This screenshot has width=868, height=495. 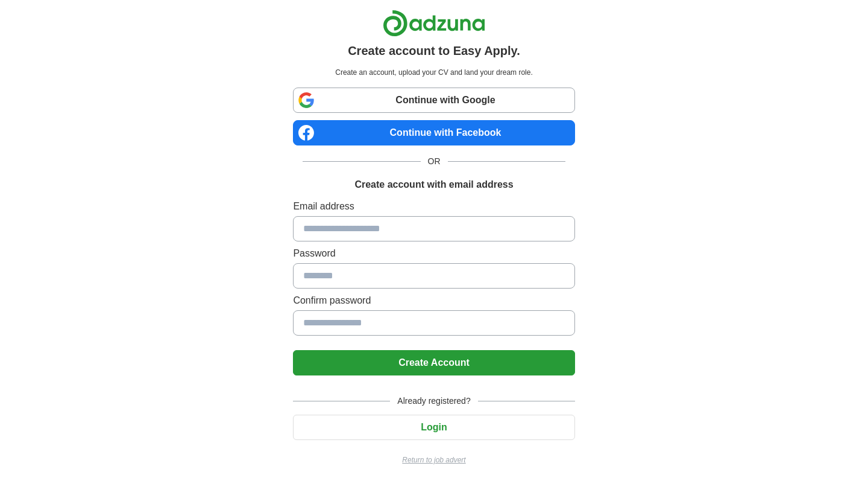 What do you see at coordinates (434, 100) in the screenshot?
I see `a: Continue with Google` at bounding box center [434, 100].